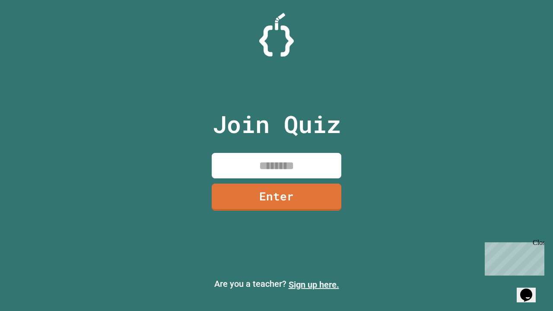  I want to click on p: Are you a teacher?, so click(277, 284).